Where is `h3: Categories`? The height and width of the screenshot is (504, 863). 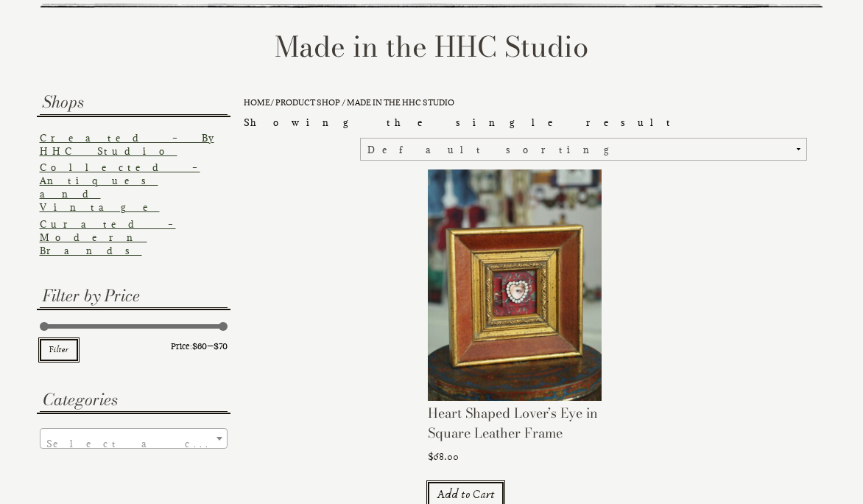 h3: Categories is located at coordinates (133, 399).